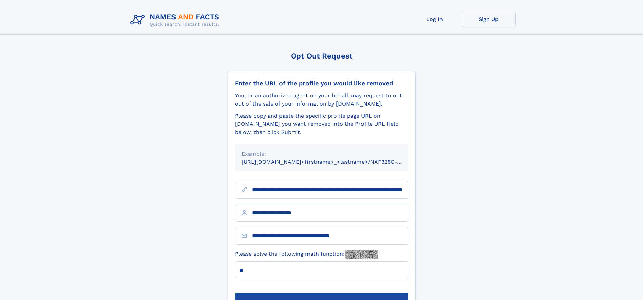  Describe the element at coordinates (322, 56) in the screenshot. I see `div: Opt Out Request` at that location.